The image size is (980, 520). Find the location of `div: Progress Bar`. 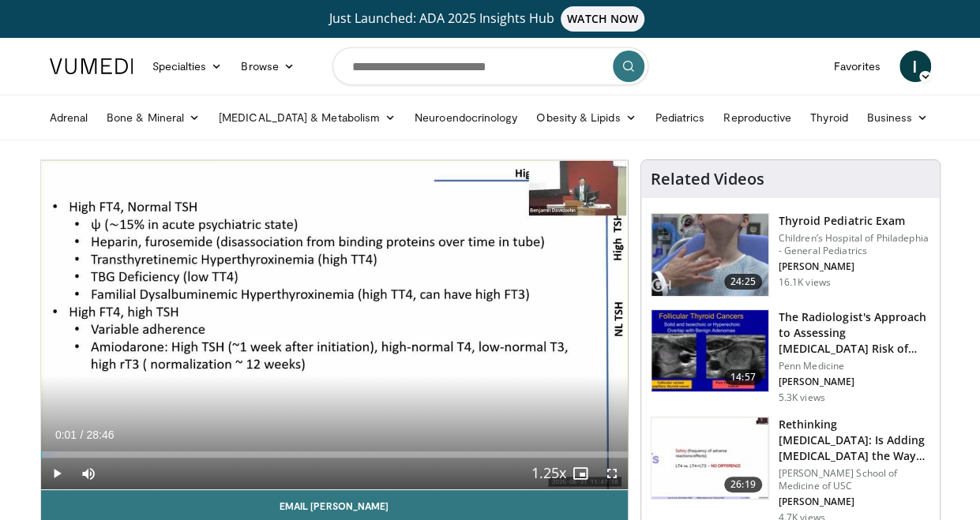

div: Progress Bar is located at coordinates (334, 455).